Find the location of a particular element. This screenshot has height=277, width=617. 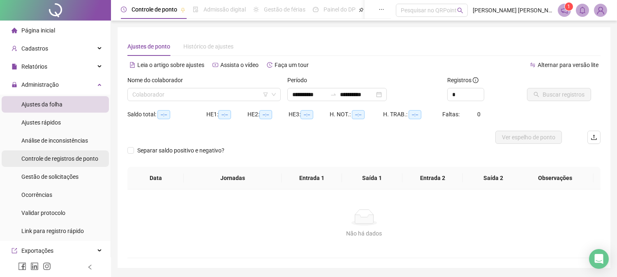

span: Análise de inconsistências is located at coordinates (55, 141).